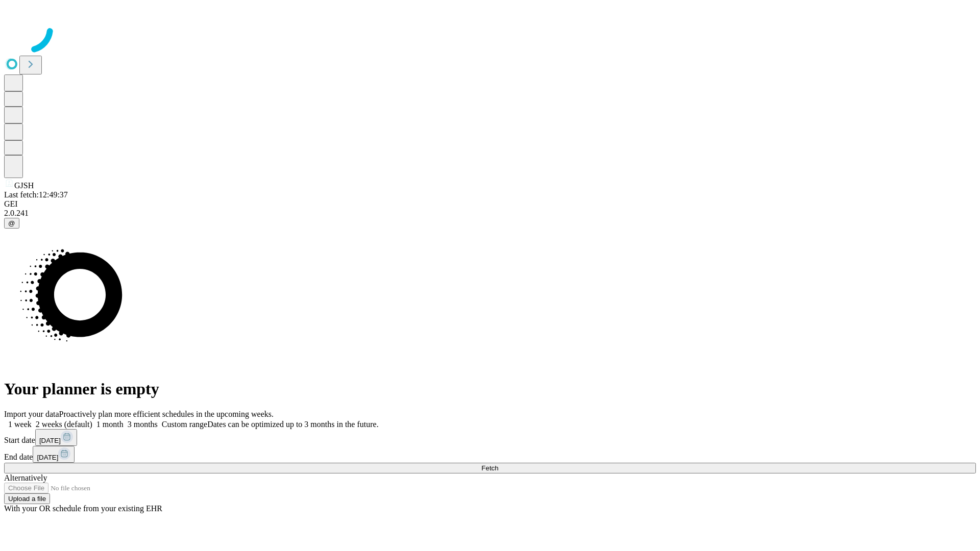 The height and width of the screenshot is (551, 980). I want to click on span: Import your data, so click(32, 413).